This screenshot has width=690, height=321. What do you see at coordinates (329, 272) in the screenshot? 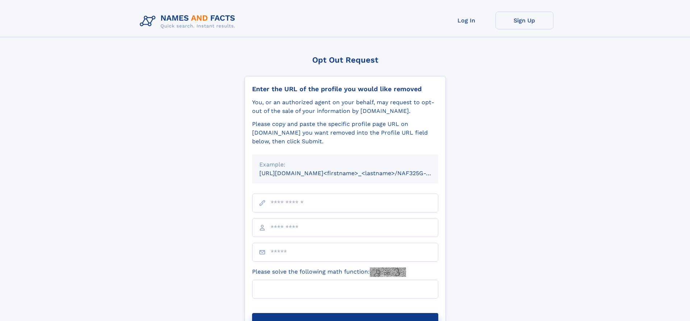
I see `label: Please solve the following math function:` at bounding box center [329, 272].